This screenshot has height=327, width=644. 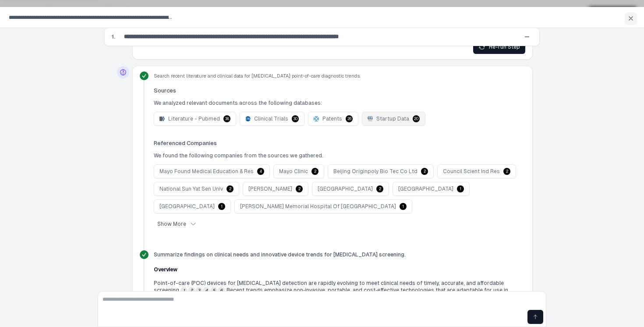 I want to click on span: council scient ind res, so click(x=472, y=171).